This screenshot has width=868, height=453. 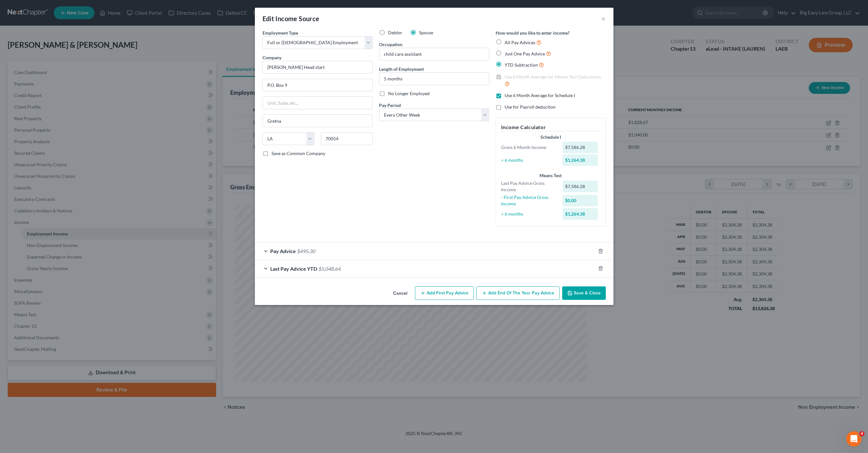 What do you see at coordinates (318, 85) in the screenshot?
I see `input: Enter address...` at bounding box center [318, 85].